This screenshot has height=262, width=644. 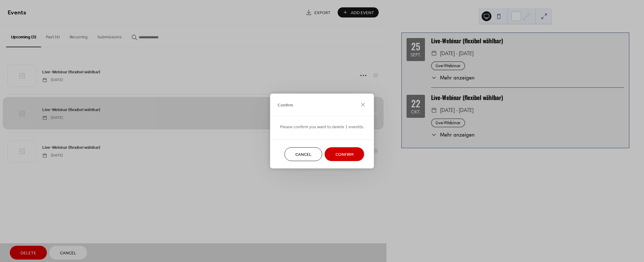 What do you see at coordinates (322, 127) in the screenshot?
I see `span: Please confirm you want to delete 1 event(s.` at bounding box center [322, 127].